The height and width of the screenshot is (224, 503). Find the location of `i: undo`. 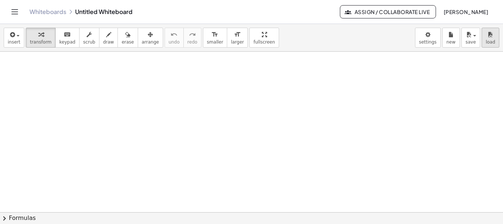

i: undo is located at coordinates (174, 35).